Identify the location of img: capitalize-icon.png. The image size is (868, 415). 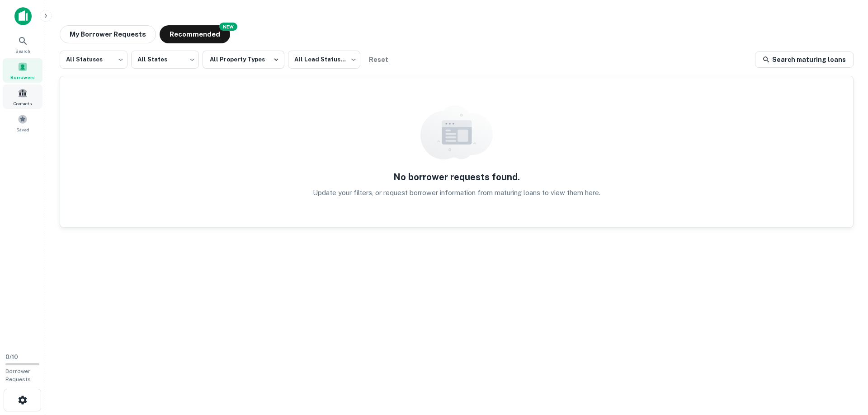
(23, 16).